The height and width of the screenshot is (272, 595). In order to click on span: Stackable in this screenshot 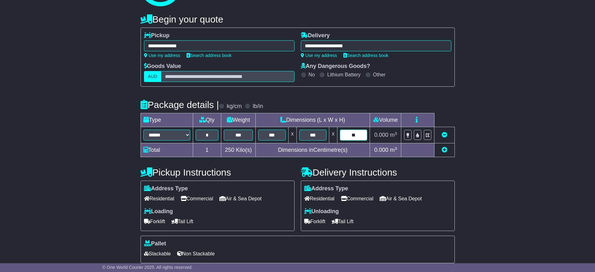, I will do `click(158, 254)`.